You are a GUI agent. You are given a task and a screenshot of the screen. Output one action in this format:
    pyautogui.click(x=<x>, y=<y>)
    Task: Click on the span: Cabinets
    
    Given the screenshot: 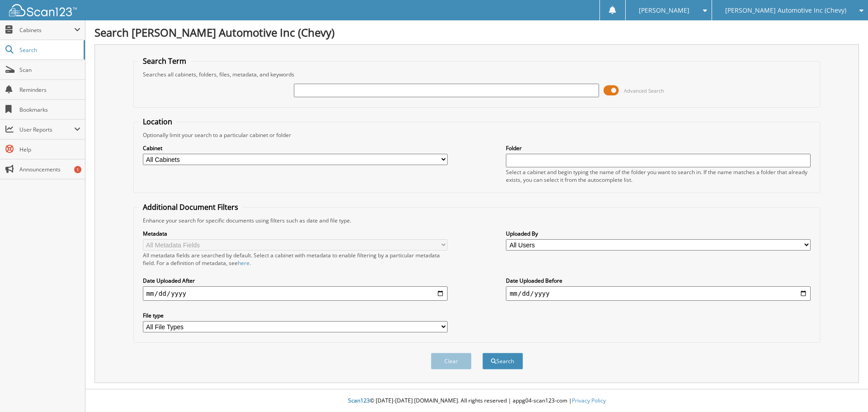 What is the action you would take?
    pyautogui.click(x=46, y=30)
    